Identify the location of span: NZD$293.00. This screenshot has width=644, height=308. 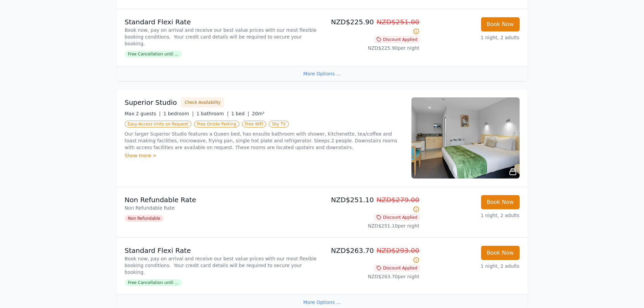
(398, 251).